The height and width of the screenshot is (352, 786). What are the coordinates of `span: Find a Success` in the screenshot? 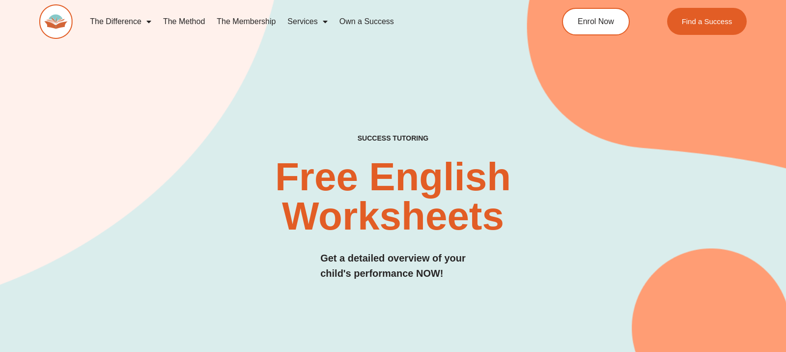 It's located at (706, 21).